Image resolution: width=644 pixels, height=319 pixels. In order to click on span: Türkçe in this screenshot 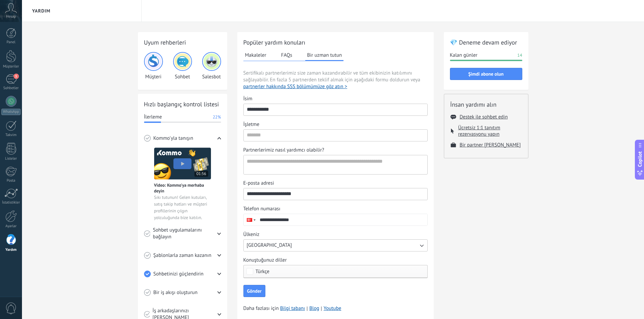, I will do `click(262, 272)`.